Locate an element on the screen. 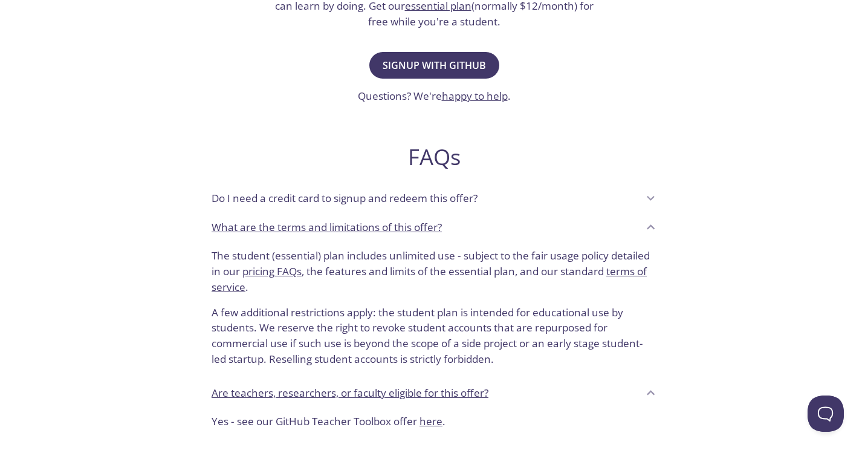 This screenshot has width=868, height=456. p: A few additional restrictions apply: the student plan is intended for educational use by students... is located at coordinates (434, 331).